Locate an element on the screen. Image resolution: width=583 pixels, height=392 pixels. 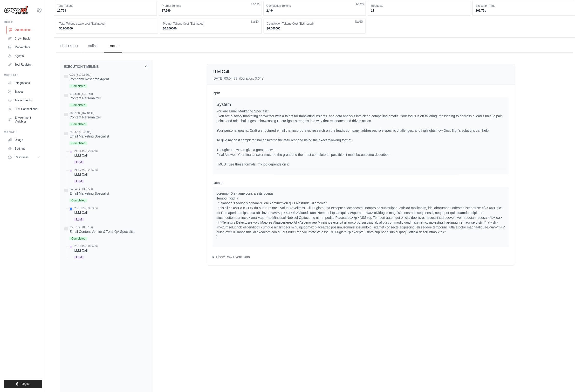
button: Final Output is located at coordinates (69, 46).